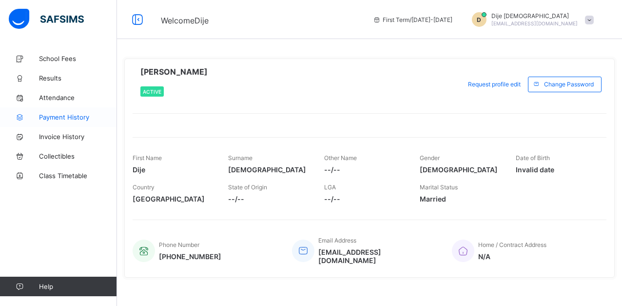  Describe the element at coordinates (78, 59) in the screenshot. I see `span: School Fees` at that location.